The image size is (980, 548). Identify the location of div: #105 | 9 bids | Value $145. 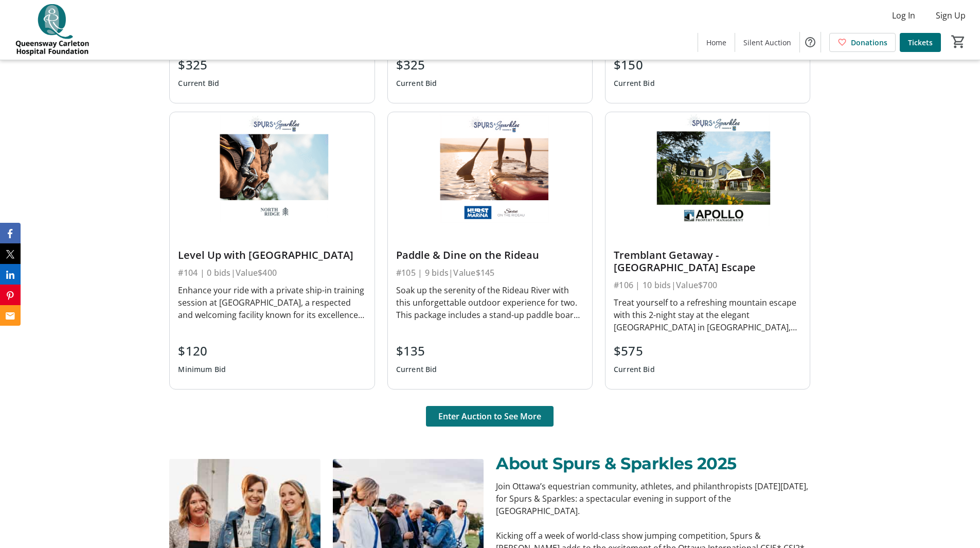
(490, 272).